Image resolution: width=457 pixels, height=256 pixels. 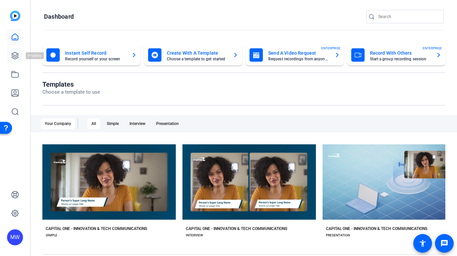 I want to click on mat-card-subtitle: Request recordings from anyone, anywhere, so click(x=298, y=59).